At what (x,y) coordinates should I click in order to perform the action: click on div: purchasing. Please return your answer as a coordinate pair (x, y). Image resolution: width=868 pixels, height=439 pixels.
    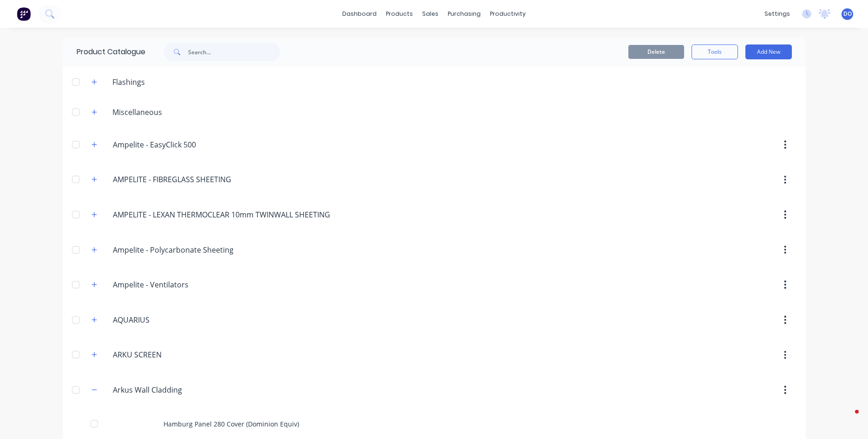
    Looking at the image, I should click on (464, 14).